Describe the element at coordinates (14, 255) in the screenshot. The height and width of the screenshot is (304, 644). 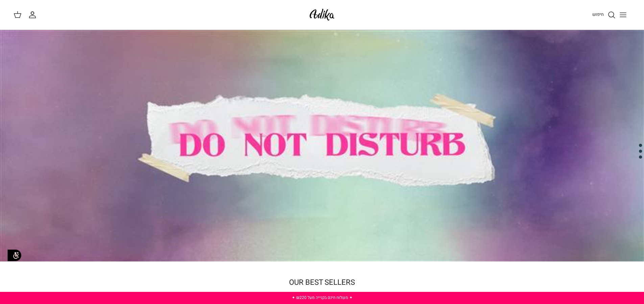
I see `img: accessibility_icon02.svg` at that location.